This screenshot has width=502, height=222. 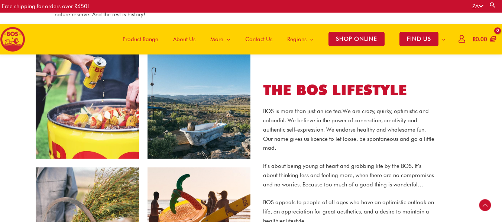 I want to click on a: Regions, so click(x=300, y=39).